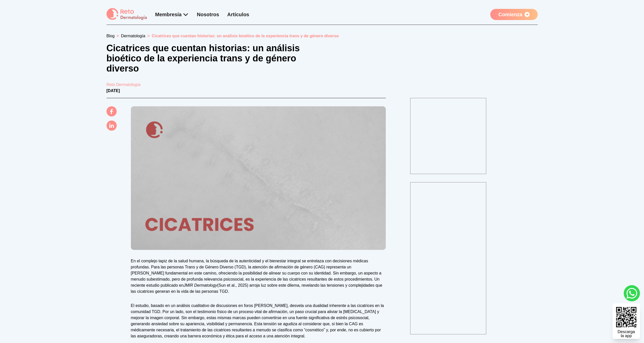  What do you see at coordinates (322, 85) in the screenshot?
I see `a: Reto Dermatología` at bounding box center [322, 85].